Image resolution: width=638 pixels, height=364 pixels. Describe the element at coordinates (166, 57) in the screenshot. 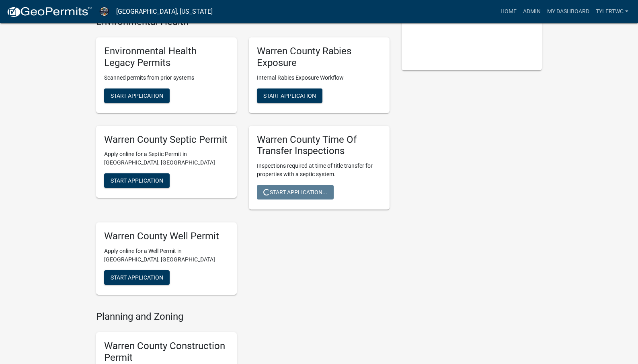

I see `h5: Environmental Health Legacy Permits` at that location.